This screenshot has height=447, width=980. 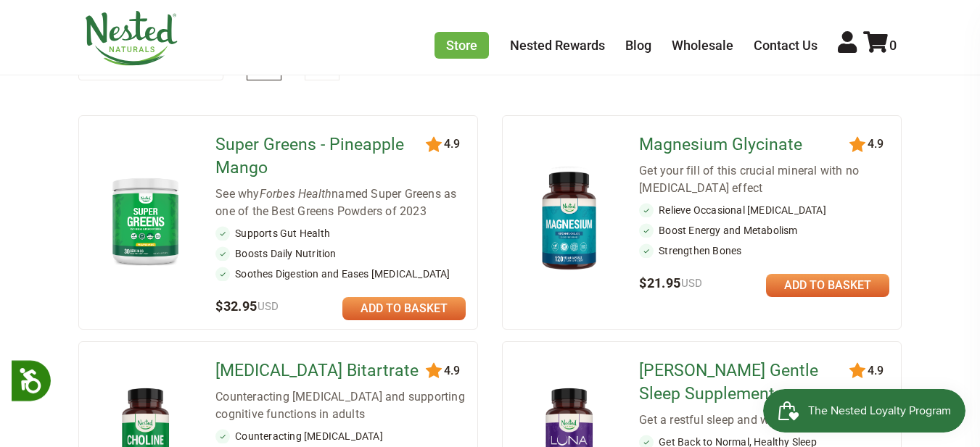 What do you see at coordinates (461, 45) in the screenshot?
I see `a: Store` at bounding box center [461, 45].